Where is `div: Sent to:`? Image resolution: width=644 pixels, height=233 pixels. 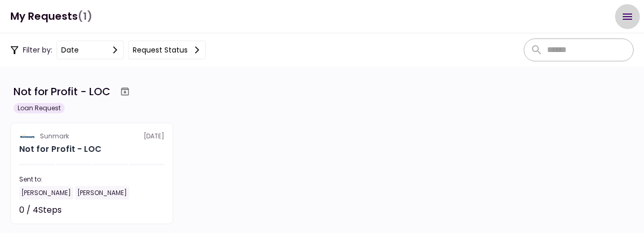 div: Sent to: is located at coordinates (92, 179).